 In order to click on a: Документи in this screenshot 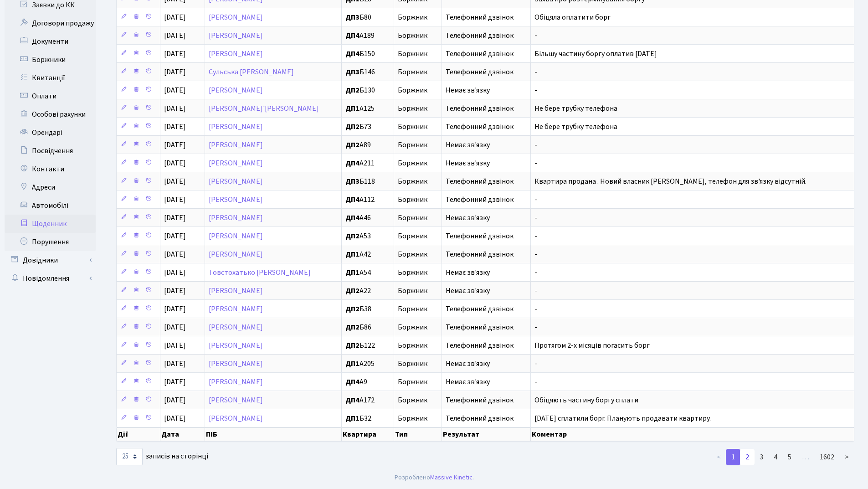, I will do `click(51, 41)`.